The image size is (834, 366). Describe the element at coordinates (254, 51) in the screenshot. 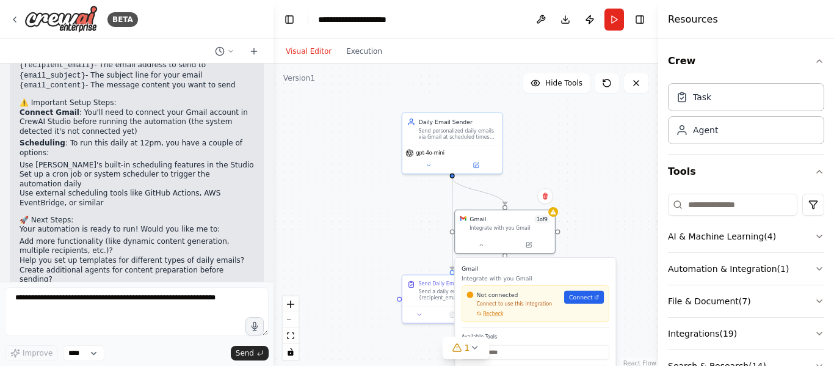

I see `button: Start a new chat` at that location.